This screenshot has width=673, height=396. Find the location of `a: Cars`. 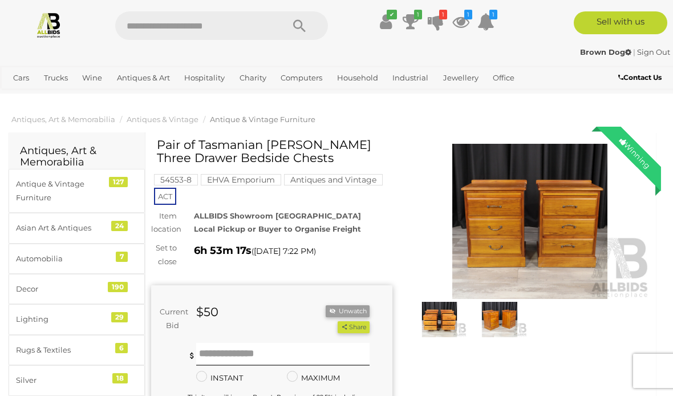

a: Cars is located at coordinates (21, 78).